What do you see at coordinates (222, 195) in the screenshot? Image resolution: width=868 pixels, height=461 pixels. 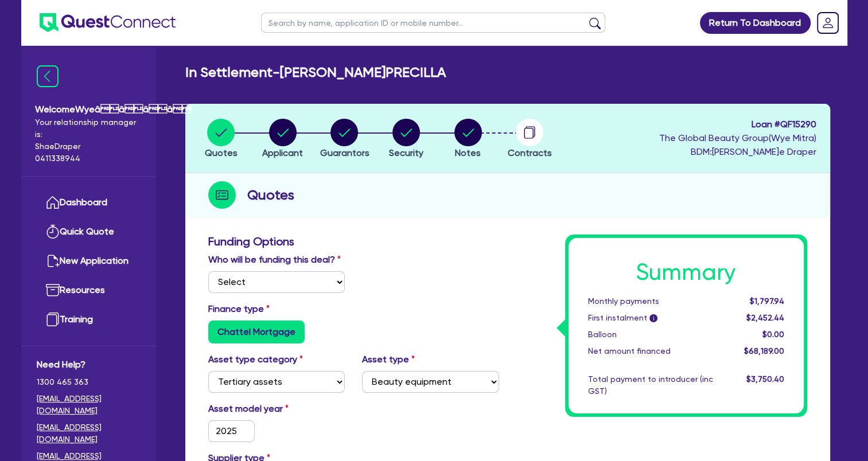 I see `img: step-icon` at bounding box center [222, 195].